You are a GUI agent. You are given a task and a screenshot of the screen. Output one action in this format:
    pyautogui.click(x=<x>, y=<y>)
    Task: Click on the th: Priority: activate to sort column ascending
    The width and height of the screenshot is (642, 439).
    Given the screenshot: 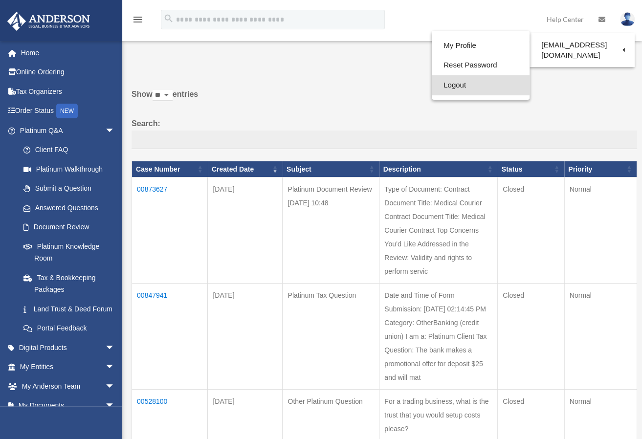 What is the action you would take?
    pyautogui.click(x=600, y=169)
    